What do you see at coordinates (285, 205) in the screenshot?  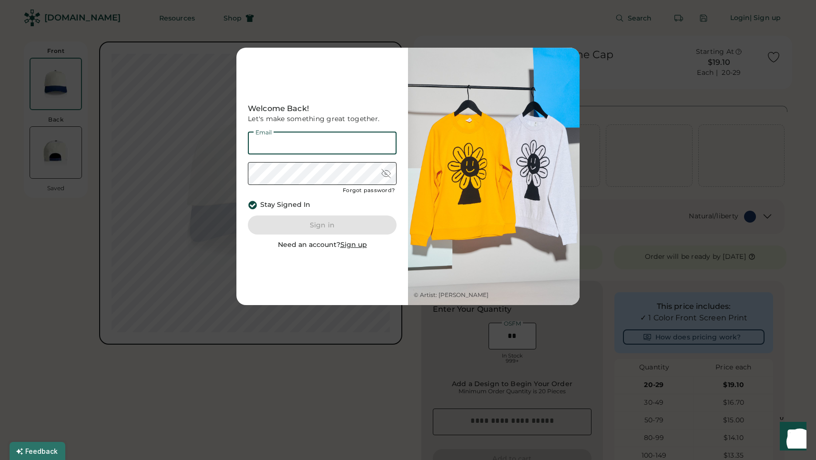 I see `div: Stay Signed In` at bounding box center [285, 205].